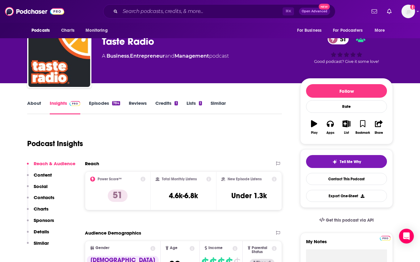  Describe the element at coordinates (346, 220) in the screenshot. I see `a: Get this podcast via API` at that location.